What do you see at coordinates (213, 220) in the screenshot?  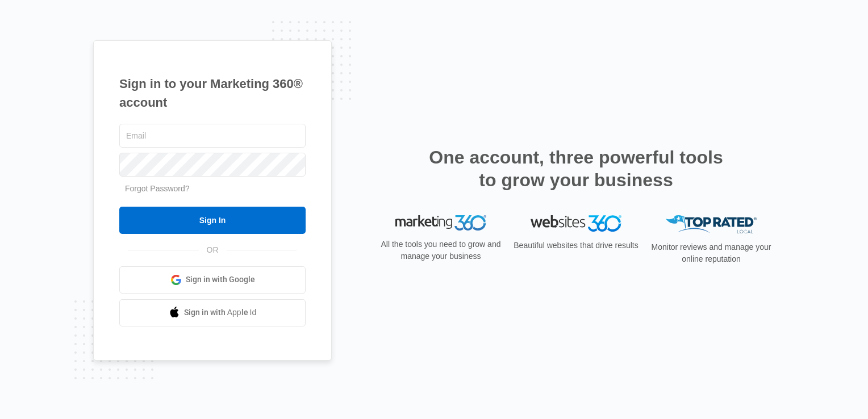 I see `input: Sign In` at bounding box center [213, 220].